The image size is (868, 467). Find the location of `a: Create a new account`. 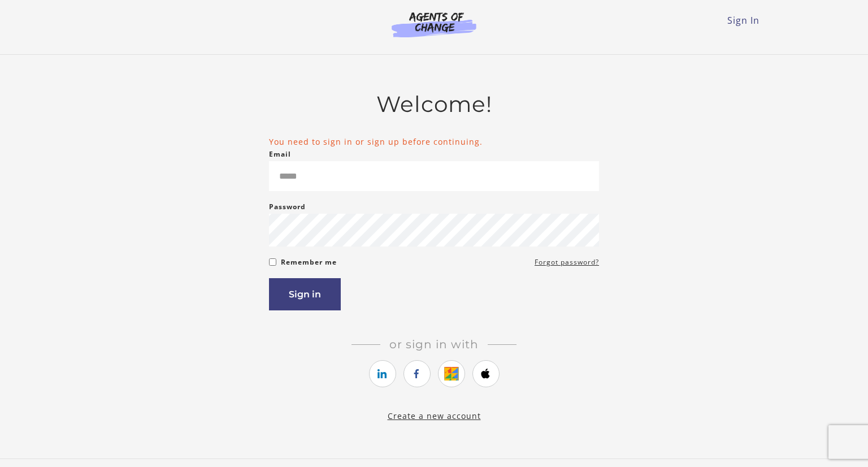

a: Create a new account is located at coordinates (434, 415).